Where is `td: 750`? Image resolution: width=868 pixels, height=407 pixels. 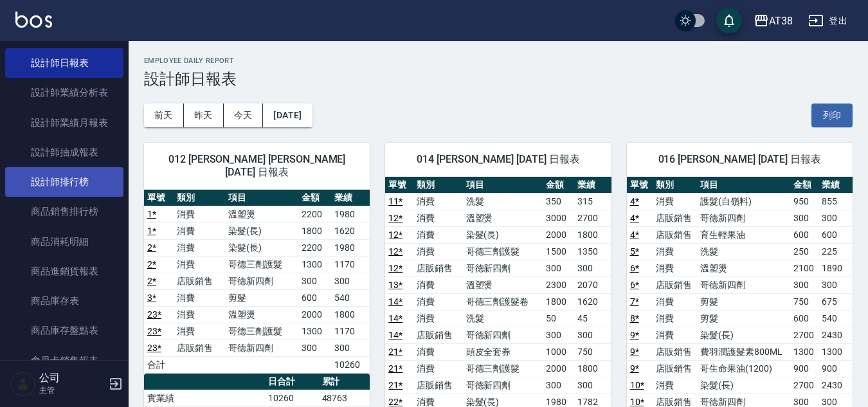
td: 750 is located at coordinates (593, 351).